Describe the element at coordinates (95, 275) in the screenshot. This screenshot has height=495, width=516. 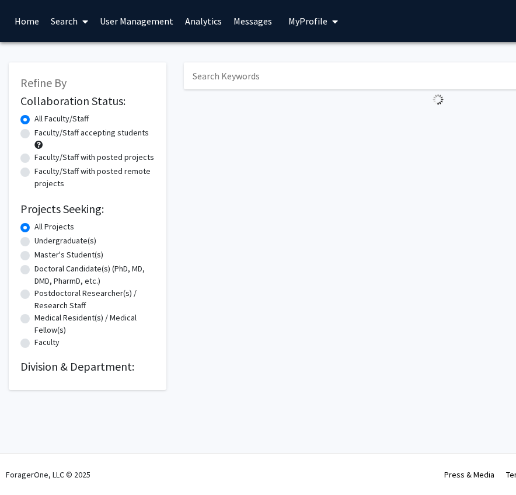
I see `label: Doctoral Candidate(s) (PhD, MD, DMD, PharmD, etc.)` at that location.